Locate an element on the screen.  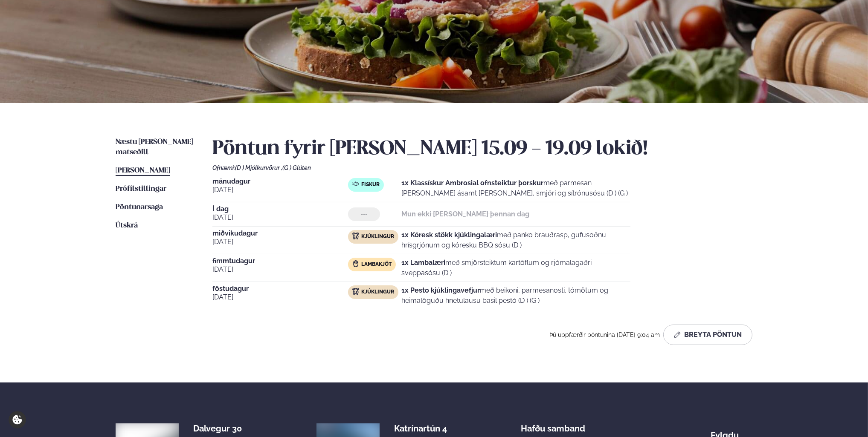
span: Hafðu samband is located at coordinates (553, 425).